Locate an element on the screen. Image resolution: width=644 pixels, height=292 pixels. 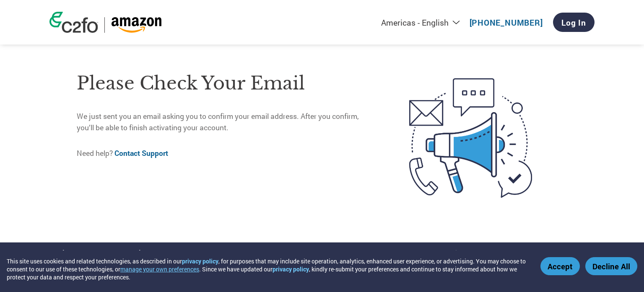
img: open-email is located at coordinates (471, 138).